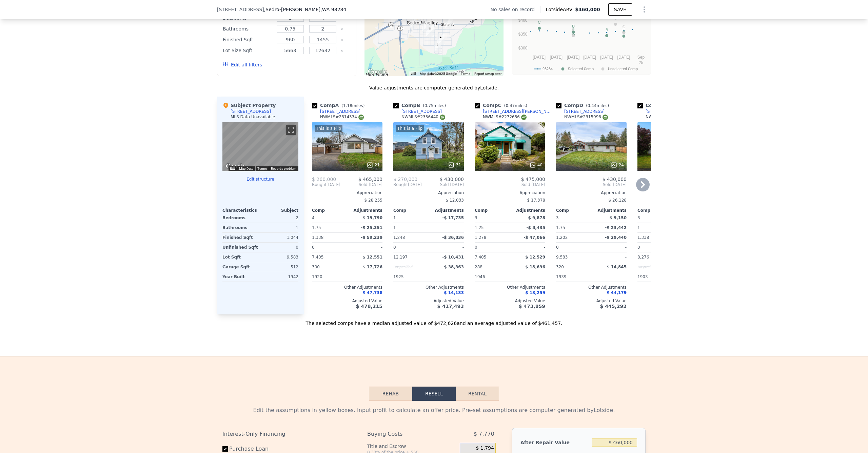 The width and height of the screenshot is (868, 453). Describe the element at coordinates (492, 277) in the screenshot. I see `div: 1946` at that location.